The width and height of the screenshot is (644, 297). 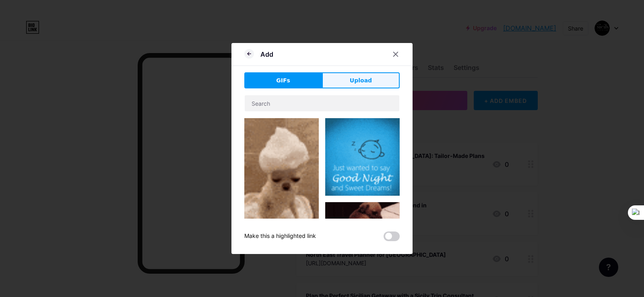 I want to click on div: Make this a highlighted link, so click(x=280, y=236).